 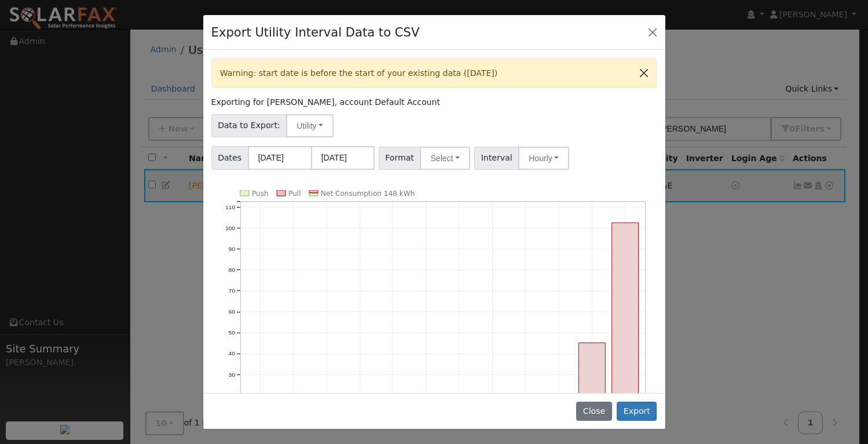 What do you see at coordinates (316, 32) in the screenshot?
I see `h4: Export Utility Interval Data to CSV` at bounding box center [316, 32].